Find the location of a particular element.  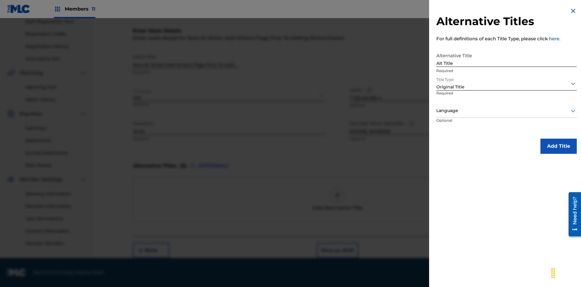

span: Members is located at coordinates (80, 9).